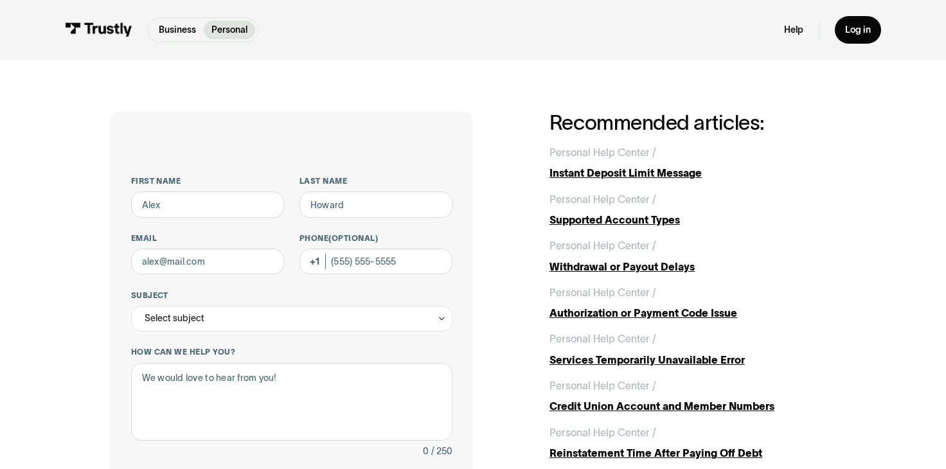 This screenshot has width=946, height=469. I want to click on label: First name, so click(208, 181).